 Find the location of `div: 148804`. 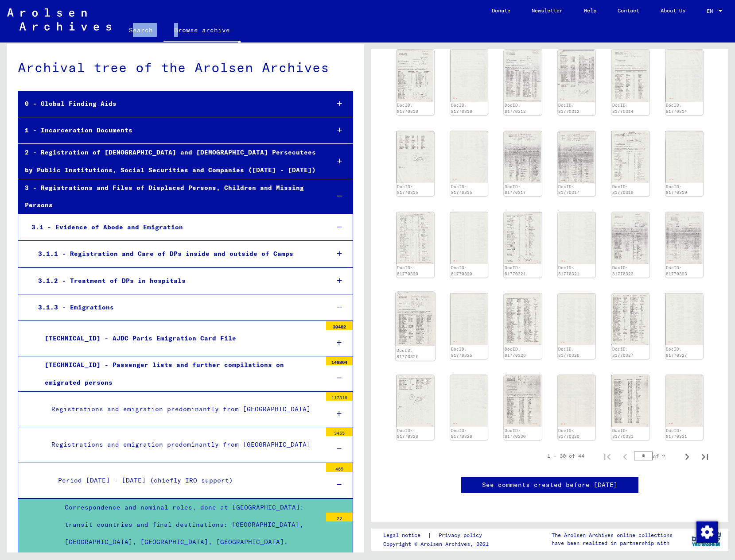

div: 148804 is located at coordinates (340, 361).